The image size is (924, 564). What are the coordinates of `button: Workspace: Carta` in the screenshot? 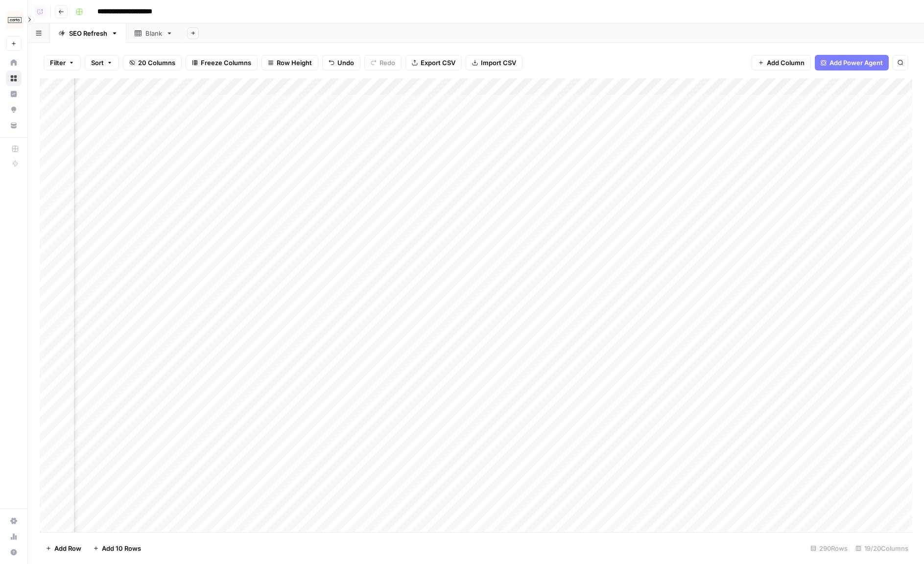 It's located at (14, 20).